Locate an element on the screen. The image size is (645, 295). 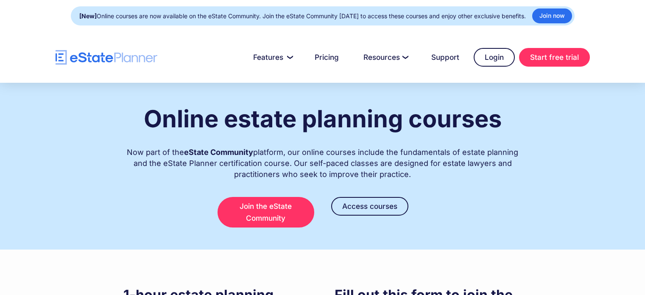
a: Join the eState Community is located at coordinates (266, 212).